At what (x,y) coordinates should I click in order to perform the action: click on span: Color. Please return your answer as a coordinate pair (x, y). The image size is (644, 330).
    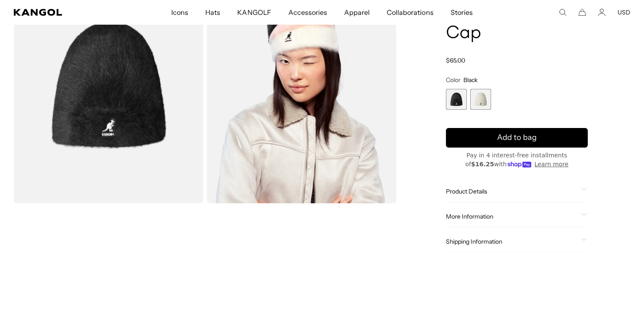
    Looking at the image, I should click on (453, 80).